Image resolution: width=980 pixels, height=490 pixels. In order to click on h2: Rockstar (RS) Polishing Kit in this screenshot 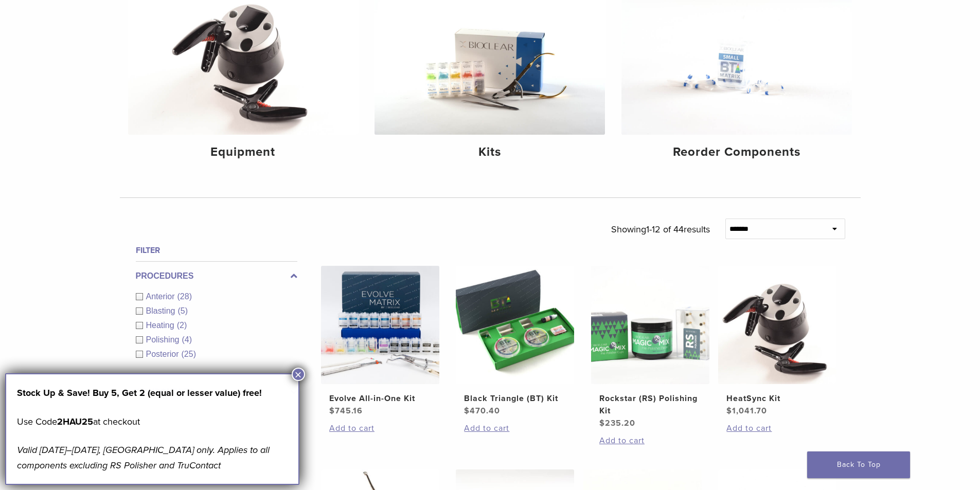, I will do `click(650, 404)`.